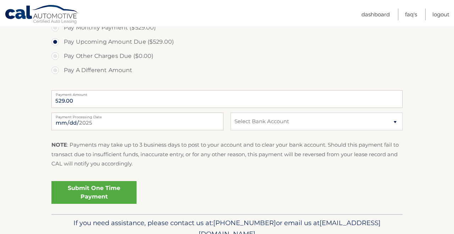 The width and height of the screenshot is (454, 234). Describe the element at coordinates (227, 99) in the screenshot. I see `input: Payment Amount` at that location.